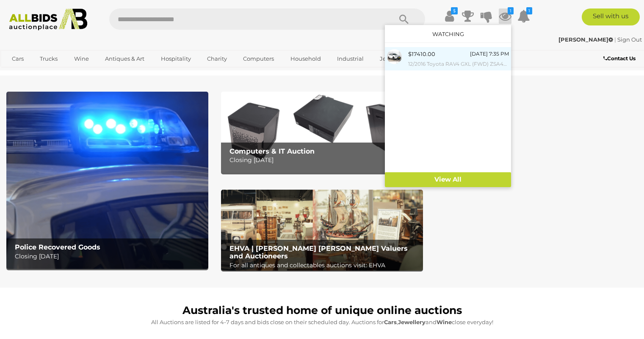  What do you see at coordinates (322, 230) in the screenshot?
I see `img: EHVA | Evans Hastings Valuers and Auctioneers` at bounding box center [322, 230].